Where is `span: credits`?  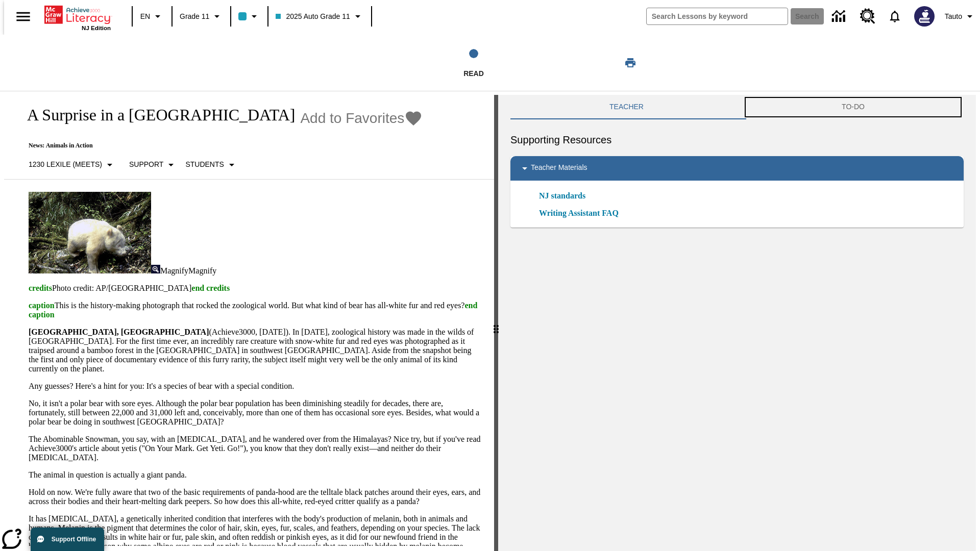
span: credits is located at coordinates (41, 288).